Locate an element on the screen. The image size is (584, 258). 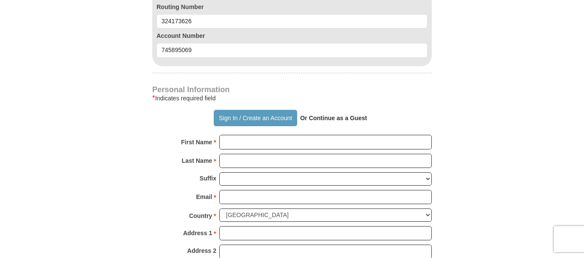
strong: Email is located at coordinates (204, 197).